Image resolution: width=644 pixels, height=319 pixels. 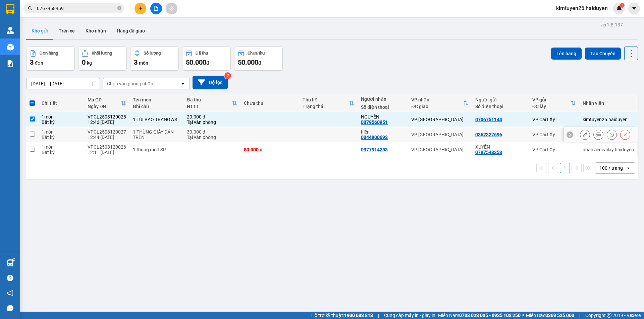 I want to click on button: Khối lượng0kg, so click(x=102, y=59).